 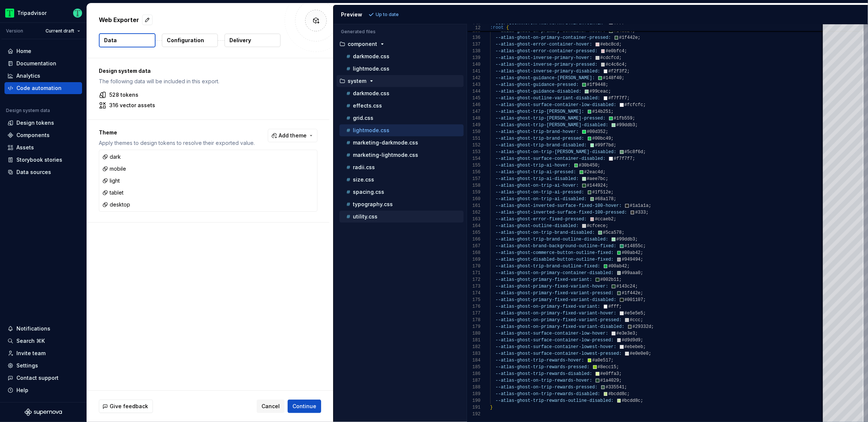 I want to click on div: dark, so click(x=111, y=157).